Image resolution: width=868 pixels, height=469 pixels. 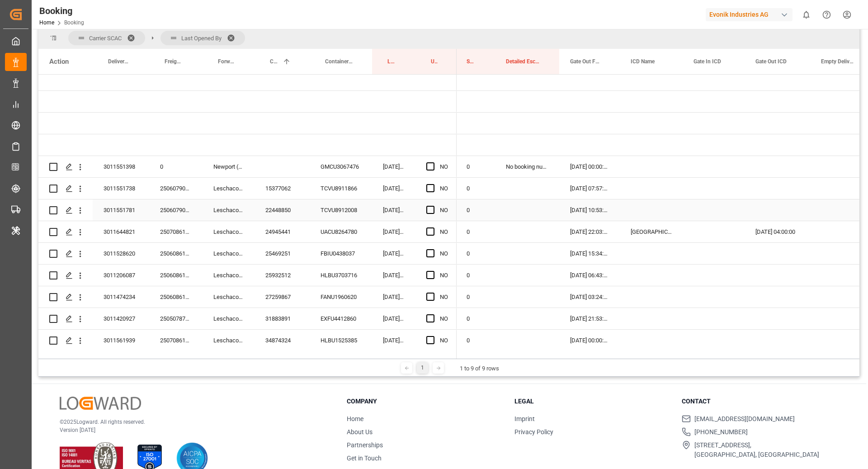 What do you see at coordinates (176, 188) in the screenshot?
I see `div: 250607901552` at bounding box center [176, 188].